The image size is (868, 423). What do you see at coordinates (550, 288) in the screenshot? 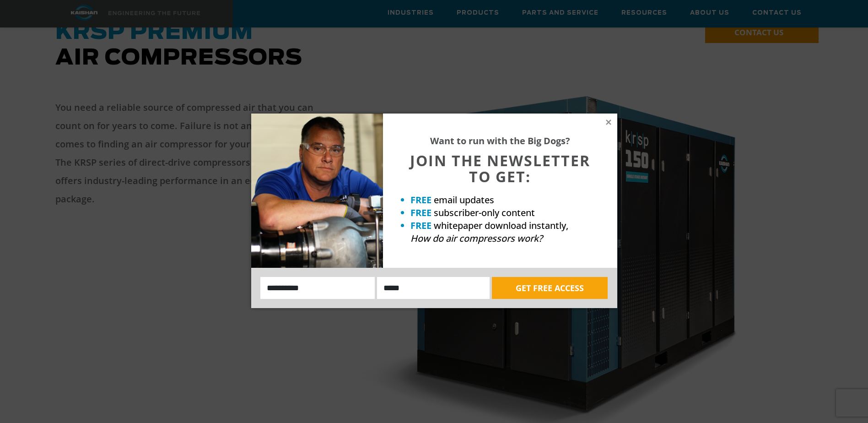
I see `button: GET FREE ACCESS` at bounding box center [550, 288].